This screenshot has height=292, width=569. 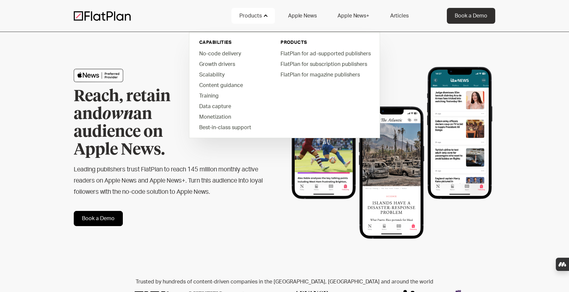 What do you see at coordinates (118, 114) in the screenshot?
I see `em: own` at bounding box center [118, 114].